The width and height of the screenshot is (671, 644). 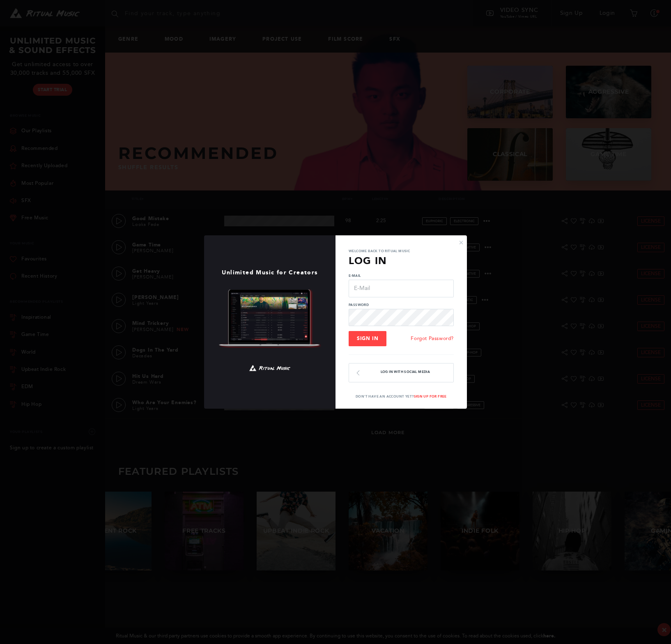 What do you see at coordinates (401, 261) in the screenshot?
I see `h3: Log In` at bounding box center [401, 261].